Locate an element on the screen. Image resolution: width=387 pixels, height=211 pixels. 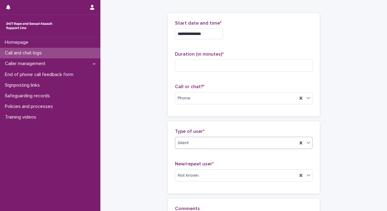
p: Signposting links is located at coordinates (23, 85).